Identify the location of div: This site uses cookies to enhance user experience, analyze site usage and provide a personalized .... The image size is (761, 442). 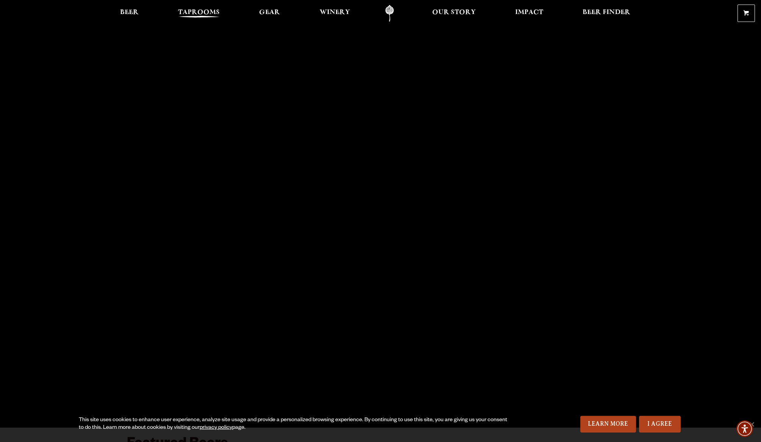
(295, 425).